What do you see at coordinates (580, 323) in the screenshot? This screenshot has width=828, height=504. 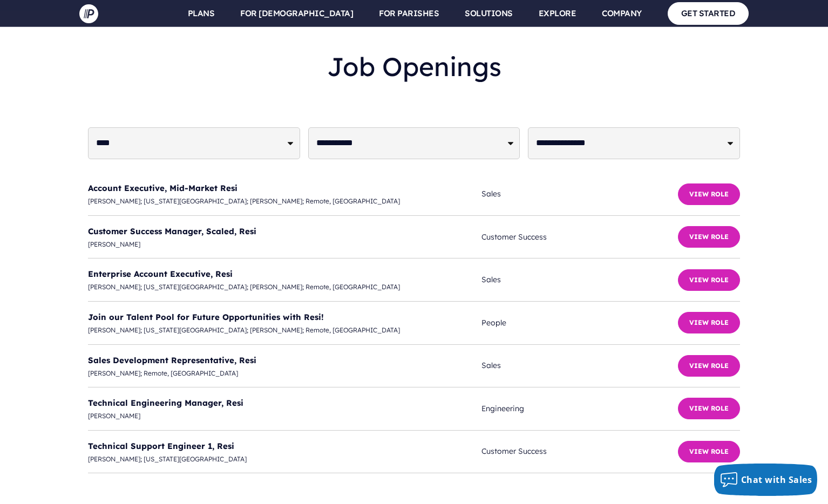 I see `span: People` at bounding box center [580, 323].